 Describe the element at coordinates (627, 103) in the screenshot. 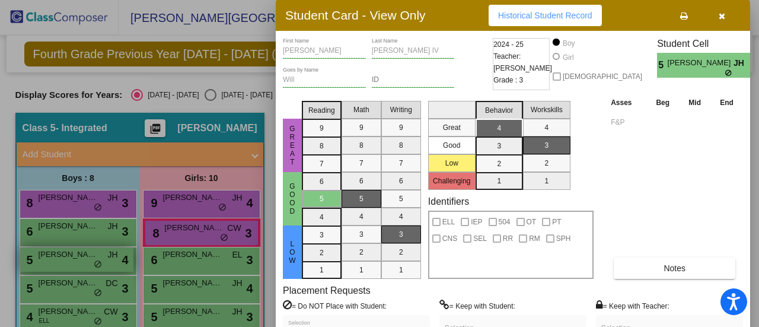

I see `th: Asses` at that location.